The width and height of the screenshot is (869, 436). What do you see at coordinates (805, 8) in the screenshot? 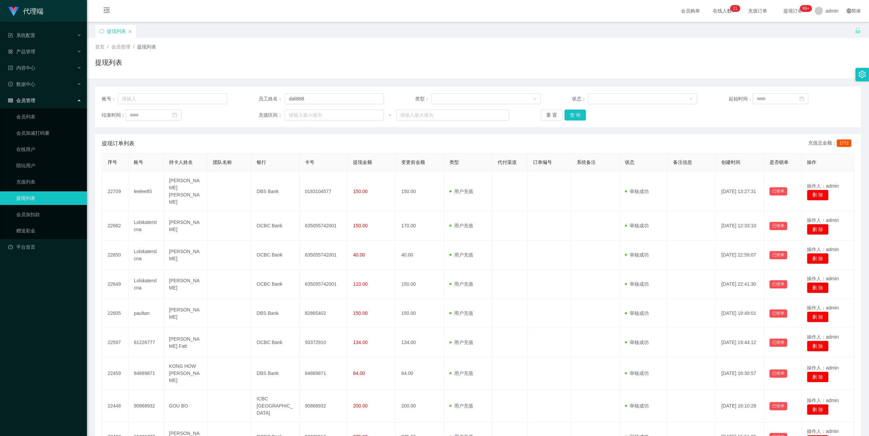
I see `sup: 1179` at bounding box center [805, 8].